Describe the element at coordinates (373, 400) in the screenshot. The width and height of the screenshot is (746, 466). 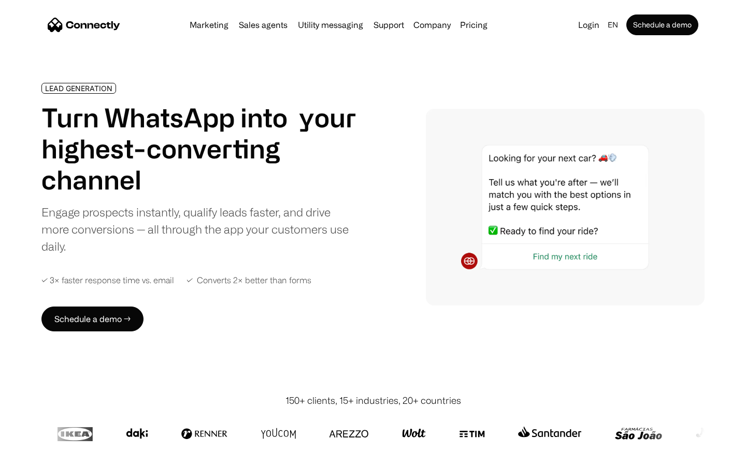
I see `div: 150+ clients, 15+ industries, 20+ countries` at that location.